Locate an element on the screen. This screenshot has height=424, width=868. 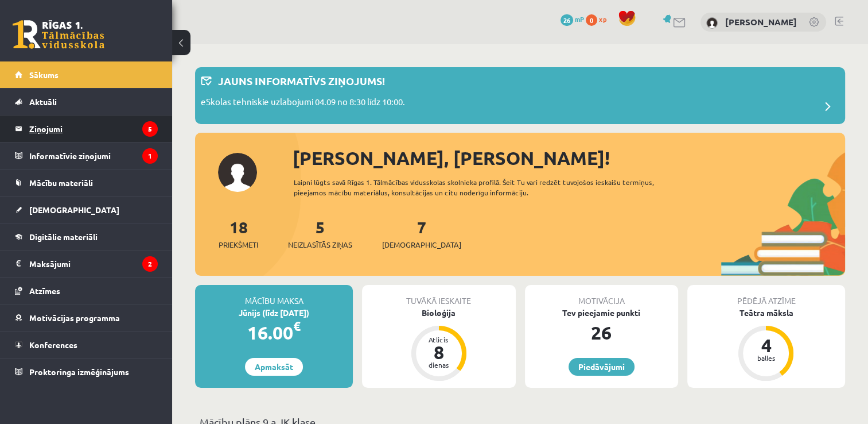
span: Motivācijas programma is located at coordinates (75, 318).